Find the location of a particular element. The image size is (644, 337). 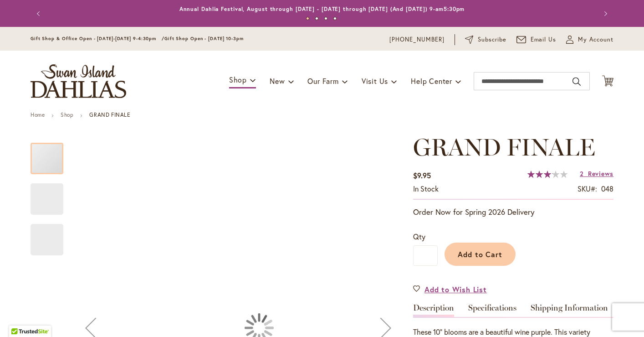

button: My Account is located at coordinates (590, 39).